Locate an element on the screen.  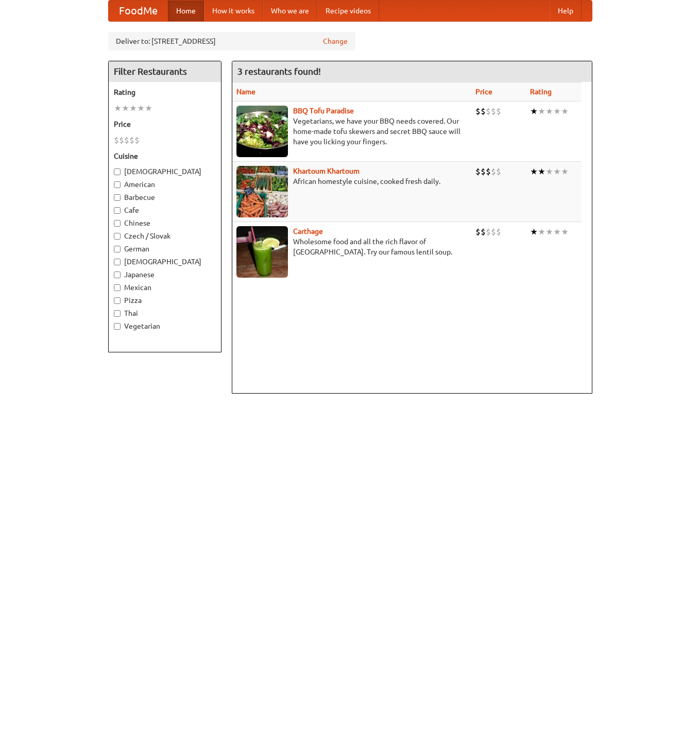
input: Chinese is located at coordinates (117, 223).